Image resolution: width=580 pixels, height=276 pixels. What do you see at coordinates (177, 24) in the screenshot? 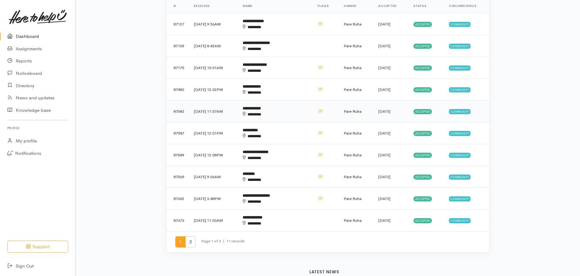
I see `td: 87127` at bounding box center [177, 24].